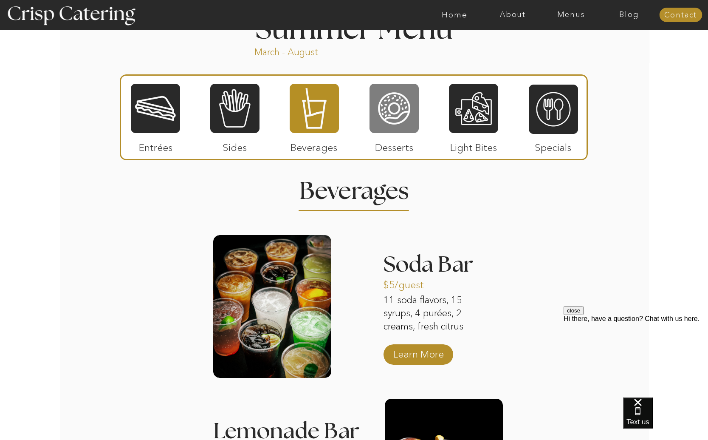 This screenshot has height=440, width=708. What do you see at coordinates (571, 15) in the screenshot?
I see `a: Menus` at bounding box center [571, 15].